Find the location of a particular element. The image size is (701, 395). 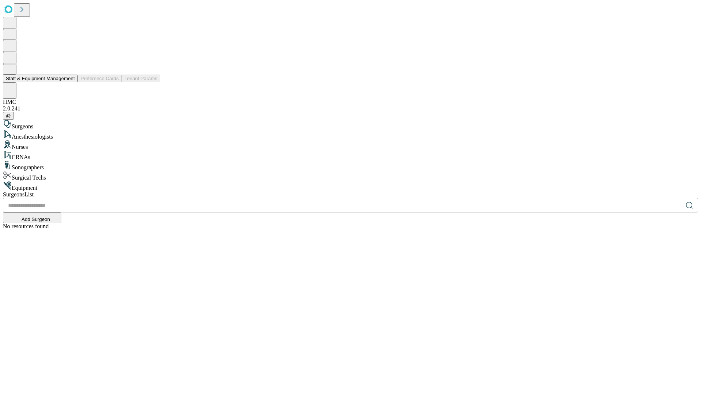

div: Surgeons is located at coordinates (351, 125).